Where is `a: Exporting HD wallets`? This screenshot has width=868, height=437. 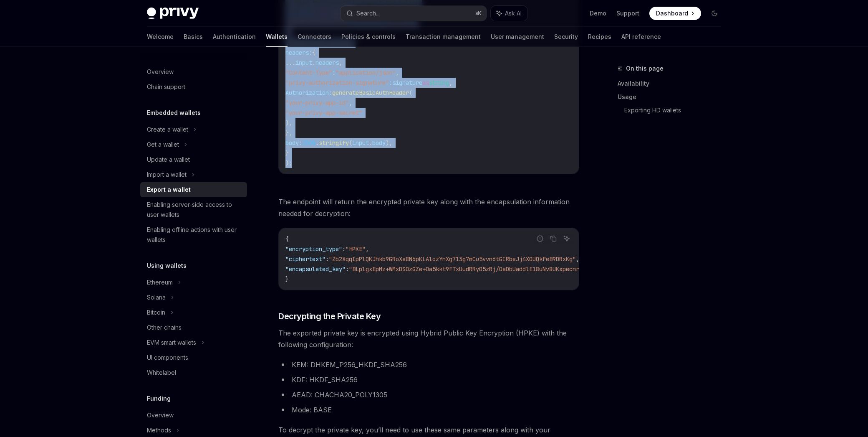 a: Exporting HD wallets is located at coordinates (676, 110).